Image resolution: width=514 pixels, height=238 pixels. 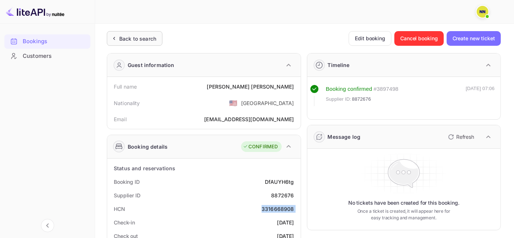 I want to click on div: Status and reservations, so click(x=145, y=168).